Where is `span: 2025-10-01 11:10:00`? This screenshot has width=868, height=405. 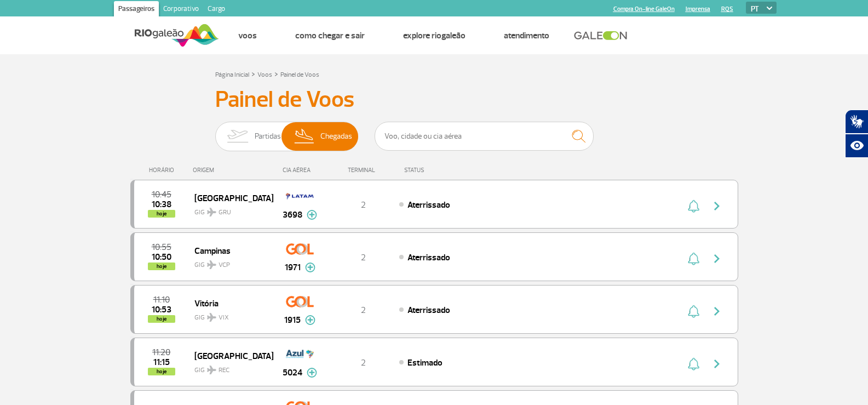 span: 2025-10-01 11:10:00 is located at coordinates (161, 300).